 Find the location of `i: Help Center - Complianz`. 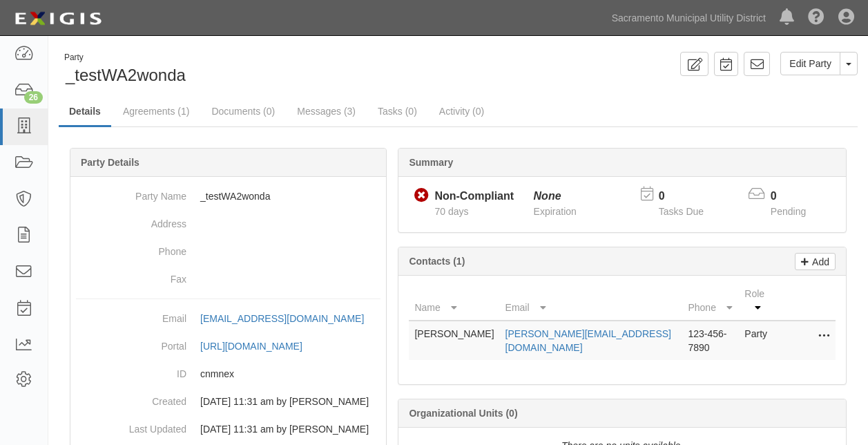

i: Help Center - Complianz is located at coordinates (816, 18).